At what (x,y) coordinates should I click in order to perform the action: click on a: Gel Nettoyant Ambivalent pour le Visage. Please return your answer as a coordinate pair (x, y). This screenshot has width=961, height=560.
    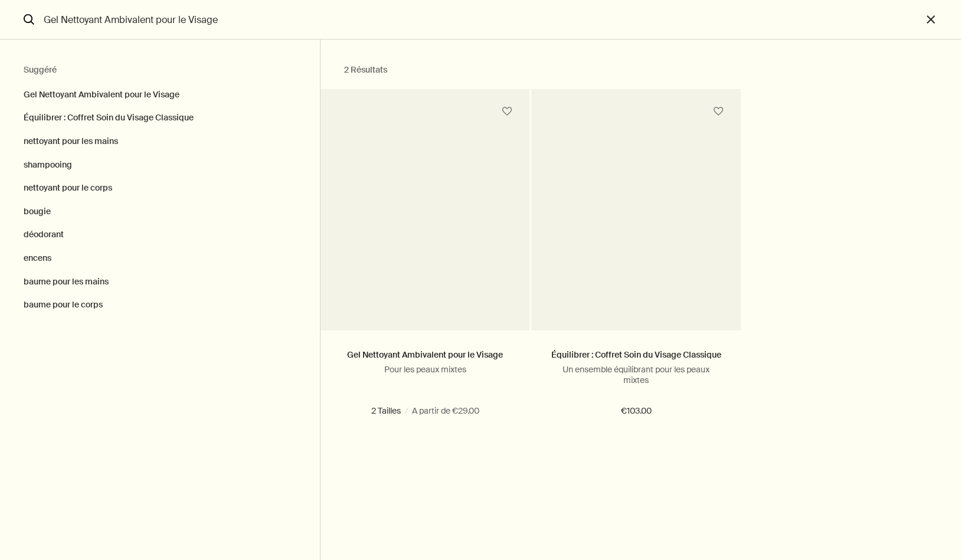
    Looking at the image, I should click on (425, 355).